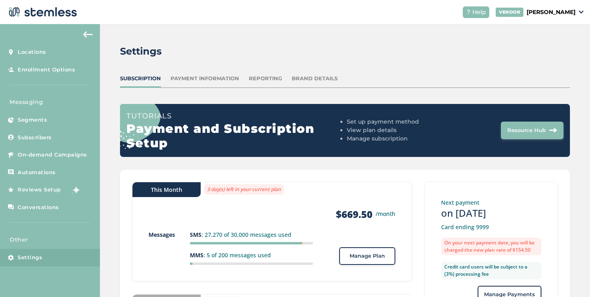 Image resolution: width=590 pixels, height=297 pixels. What do you see at coordinates (367, 256) in the screenshot?
I see `span: Manage Plan` at bounding box center [367, 256].